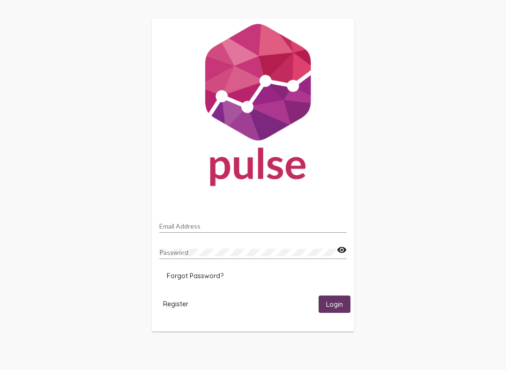 Image resolution: width=506 pixels, height=370 pixels. Describe the element at coordinates (334, 304) in the screenshot. I see `button: Login` at that location.